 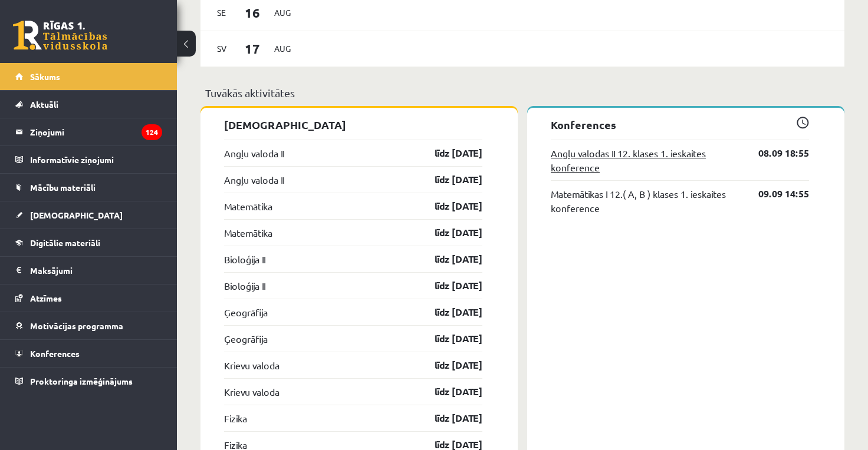 I want to click on a: Informatīvie ziņojumi, so click(x=89, y=160).